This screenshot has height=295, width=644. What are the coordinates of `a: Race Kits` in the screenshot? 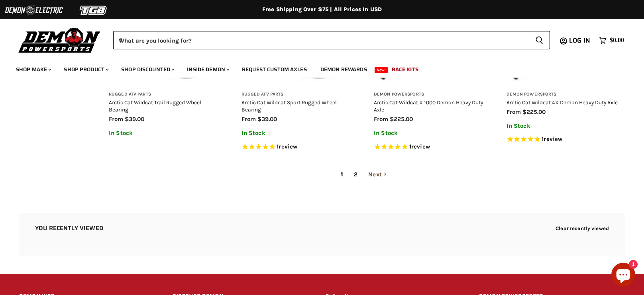 It's located at (405, 70).